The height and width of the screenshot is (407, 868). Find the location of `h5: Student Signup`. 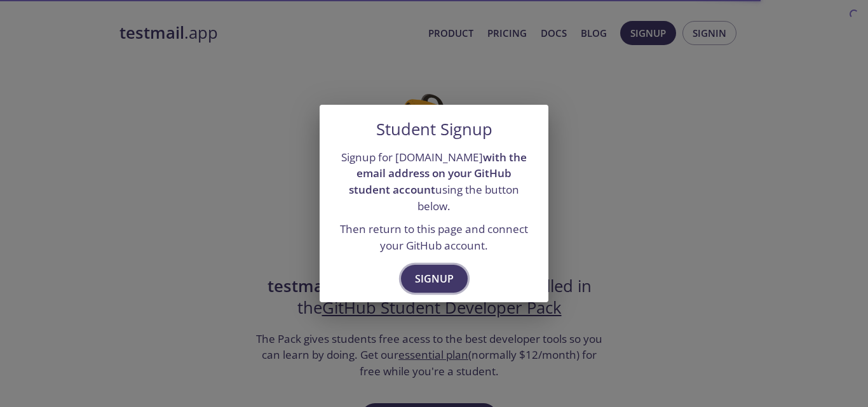

h5: Student Signup is located at coordinates (434, 129).